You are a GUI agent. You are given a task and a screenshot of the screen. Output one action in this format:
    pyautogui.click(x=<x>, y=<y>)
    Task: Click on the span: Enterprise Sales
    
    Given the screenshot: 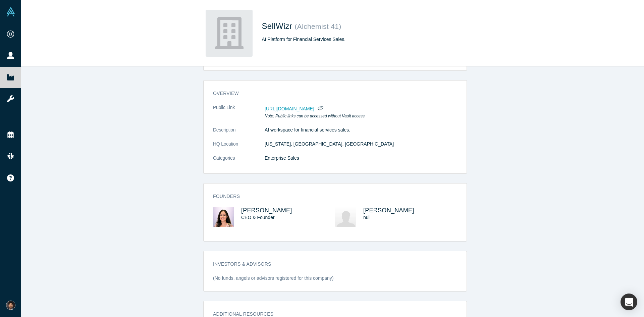 What is the action you would take?
    pyautogui.click(x=282, y=158)
    